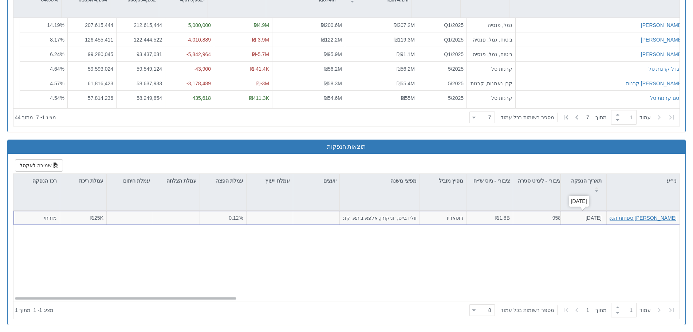 This screenshot has width=693, height=332. I want to click on div: יועצים, so click(316, 181).